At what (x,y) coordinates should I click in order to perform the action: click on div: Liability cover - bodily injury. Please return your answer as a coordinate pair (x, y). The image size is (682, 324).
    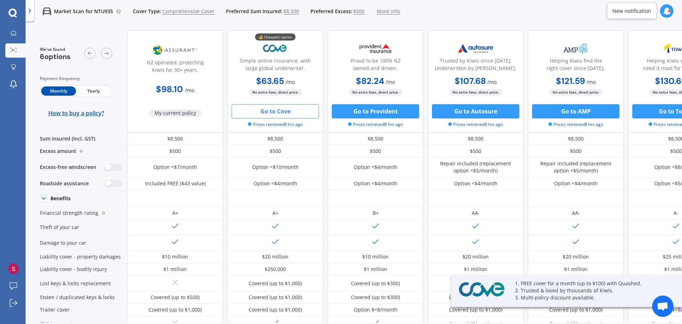
    Looking at the image, I should click on (79, 269).